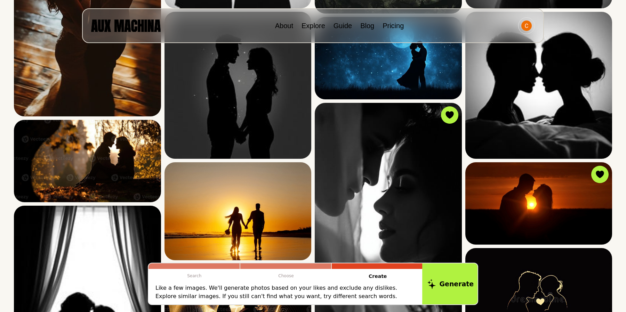 Image resolution: width=626 pixels, height=312 pixels. I want to click on a: Blog, so click(367, 26).